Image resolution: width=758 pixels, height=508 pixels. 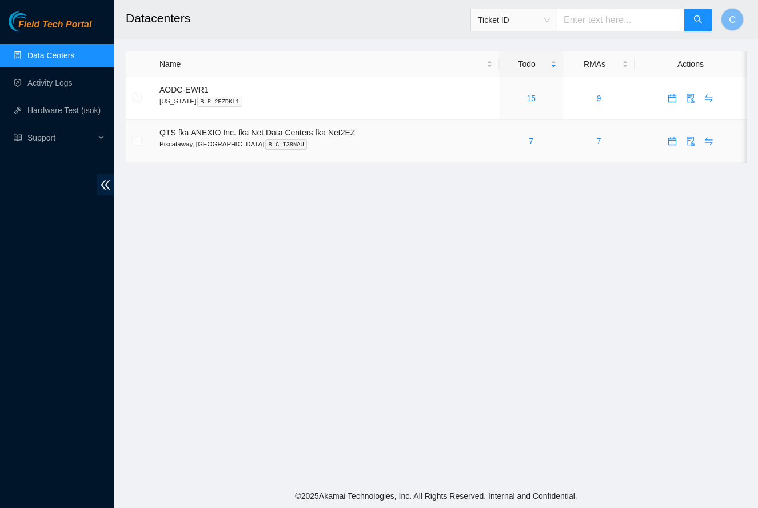 I want to click on a: Akamai TechnologiesField Tech Portal, so click(x=50, y=28).